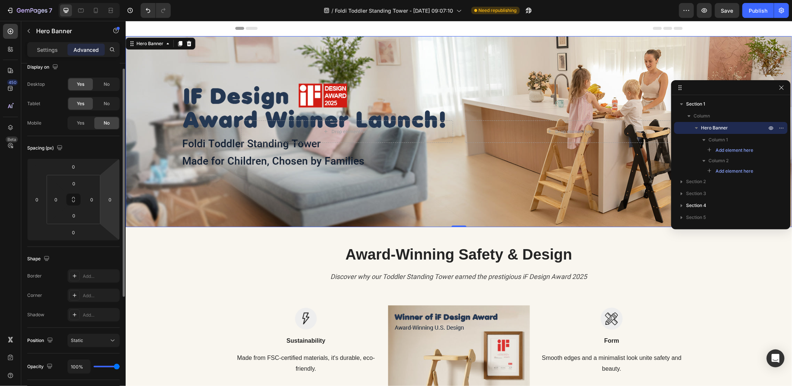 This screenshot has width=792, height=386. I want to click on button: Static, so click(94, 341).